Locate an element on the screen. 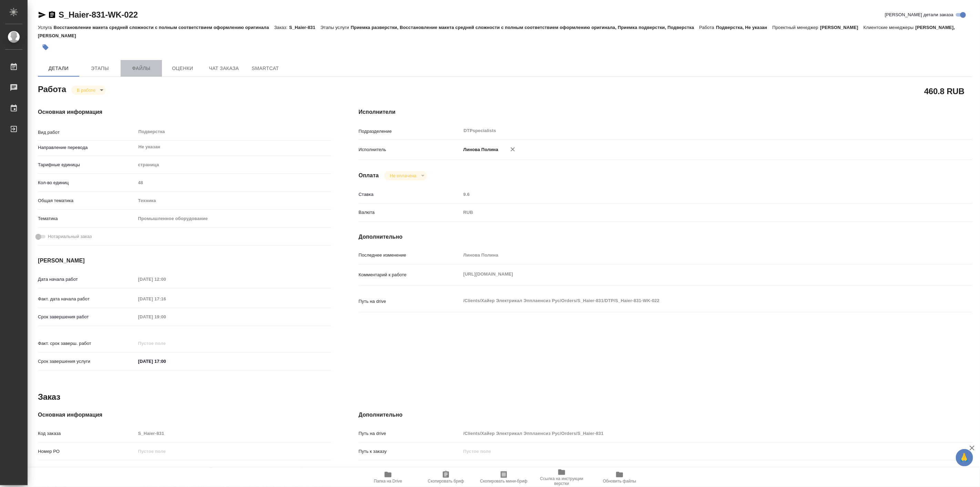 This screenshot has width=980, height=487. button: Папка на Drive is located at coordinates (388, 477).